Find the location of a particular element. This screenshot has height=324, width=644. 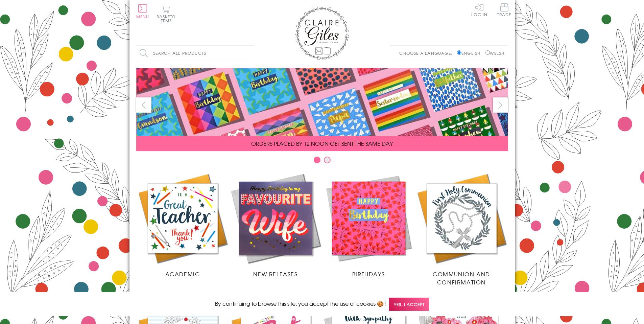

label: Welsh is located at coordinates (495, 53).